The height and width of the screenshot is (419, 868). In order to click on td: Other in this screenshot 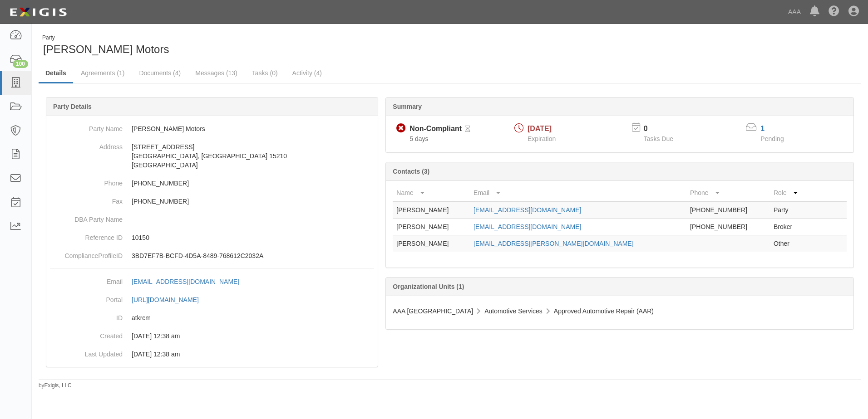, I will do `click(790, 244)`.